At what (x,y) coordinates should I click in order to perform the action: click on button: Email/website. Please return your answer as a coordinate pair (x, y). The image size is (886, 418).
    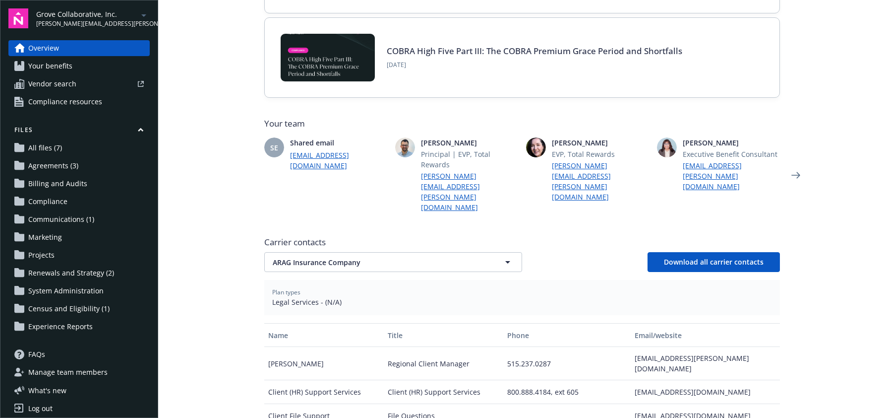
    Looking at the image, I should click on (705, 335).